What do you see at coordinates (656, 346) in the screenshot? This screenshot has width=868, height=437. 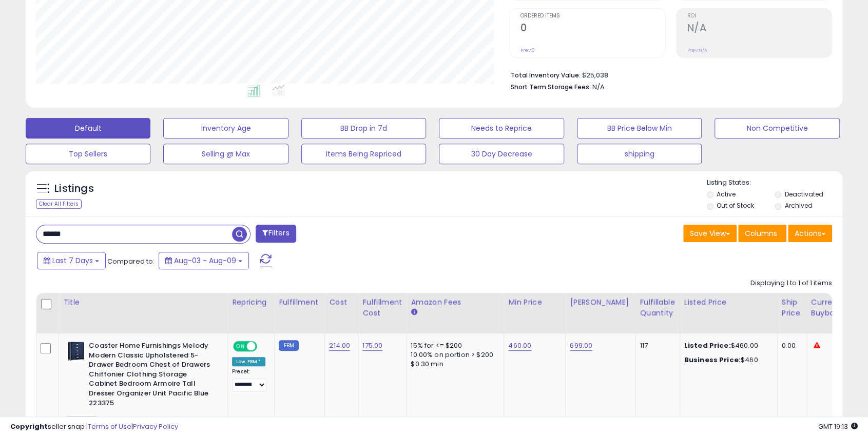 I see `div: 117` at bounding box center [656, 346].